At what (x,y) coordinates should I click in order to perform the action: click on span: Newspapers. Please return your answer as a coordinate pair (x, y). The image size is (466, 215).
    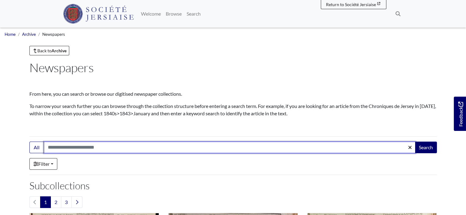
    Looking at the image, I should click on (54, 34).